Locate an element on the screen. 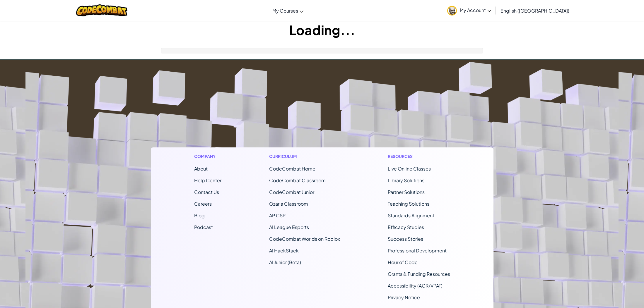 Image resolution: width=644 pixels, height=308 pixels. h1: Resources is located at coordinates (419, 156).